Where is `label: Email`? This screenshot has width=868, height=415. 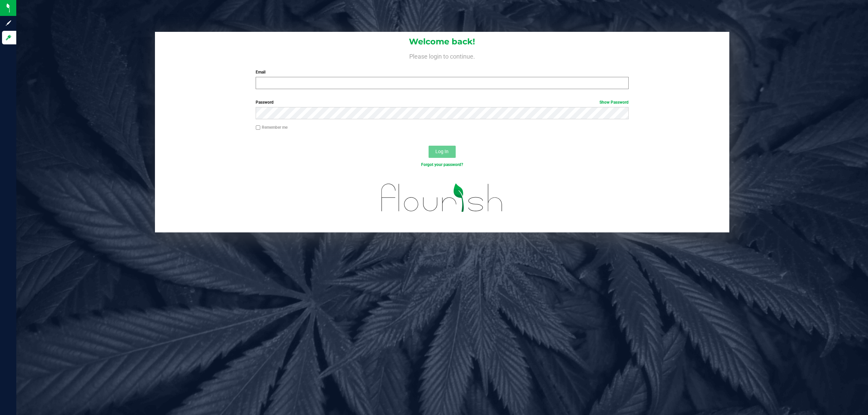
label: Email is located at coordinates (442, 72).